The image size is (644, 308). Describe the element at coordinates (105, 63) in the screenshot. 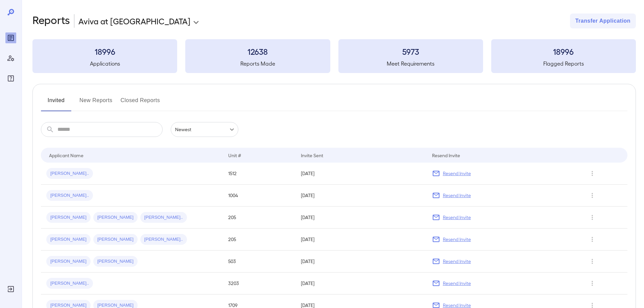

I see `h5: Applications` at that location.